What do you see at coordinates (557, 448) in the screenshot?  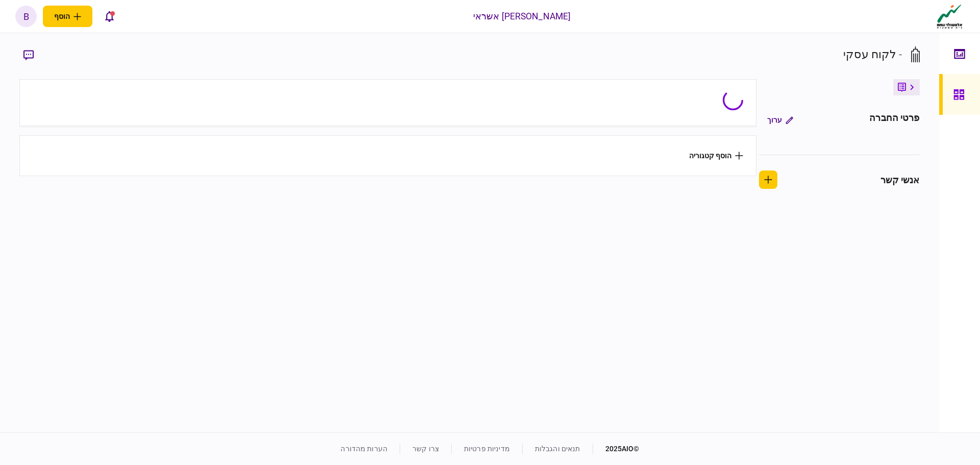 I see `a: תנאים והגבלות` at bounding box center [557, 448].